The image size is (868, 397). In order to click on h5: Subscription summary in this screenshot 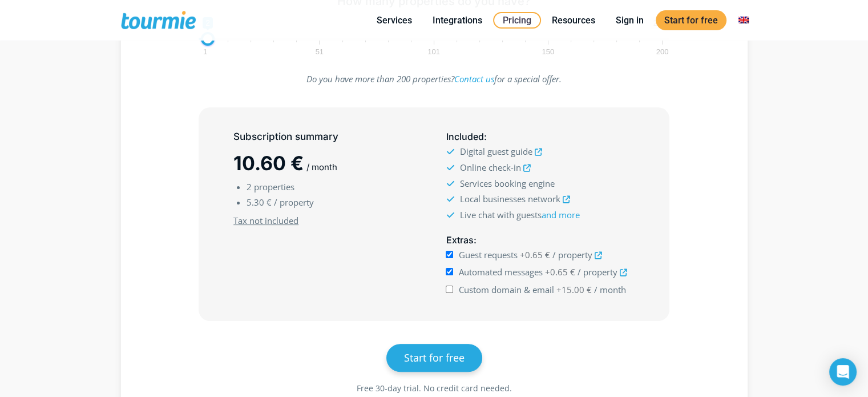, I will do `click(328, 137)`.